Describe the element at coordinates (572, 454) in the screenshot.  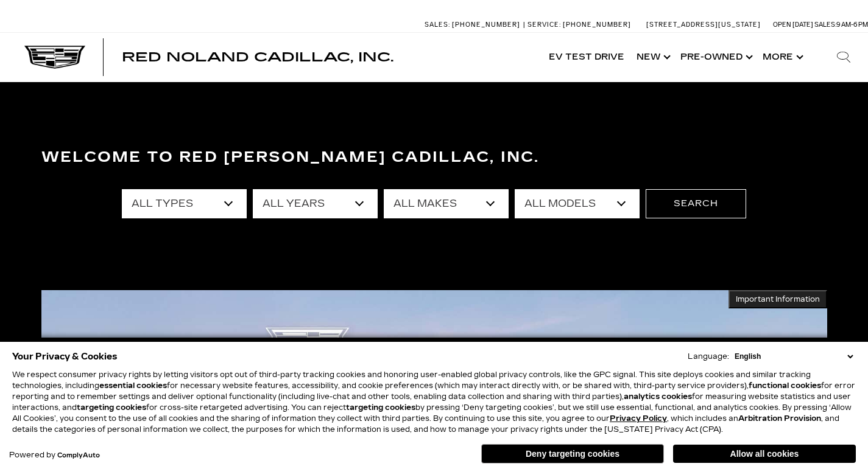
I see `button: Deny targeting cookies` at that location.